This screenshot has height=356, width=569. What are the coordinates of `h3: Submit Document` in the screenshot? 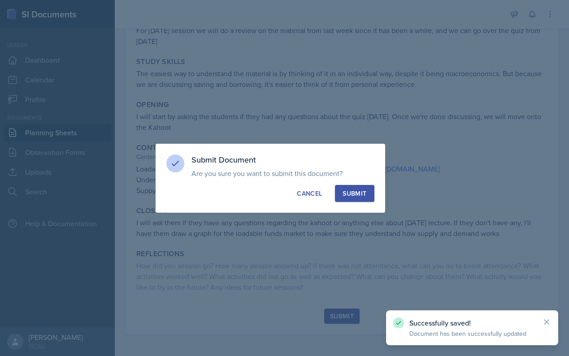 It's located at (283, 160).